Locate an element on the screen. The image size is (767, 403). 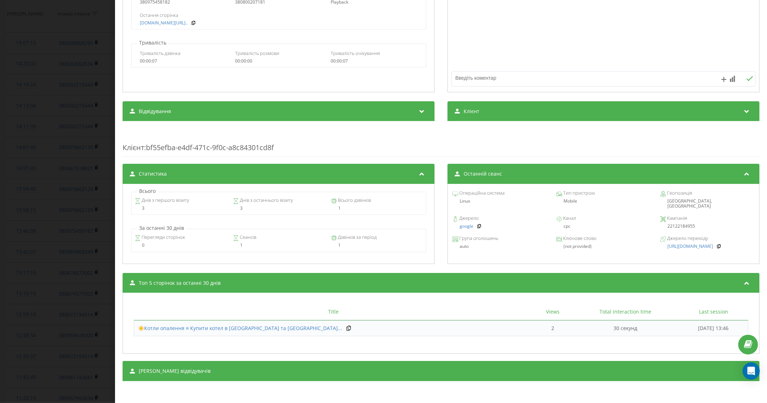
td: 30 секунд is located at coordinates (626, 329).